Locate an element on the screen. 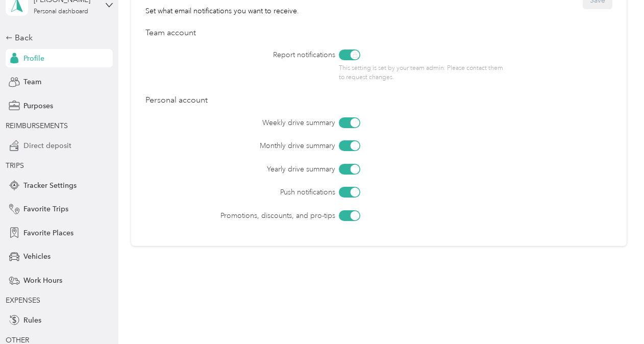 This screenshot has width=644, height=344. label: Monthly drive summary is located at coordinates (269, 145).